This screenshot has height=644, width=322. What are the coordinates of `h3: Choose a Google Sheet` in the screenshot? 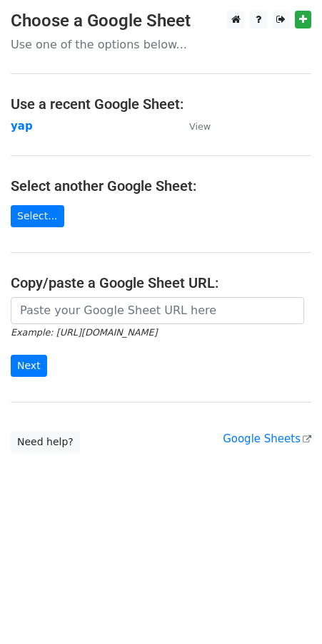 It's located at (161, 21).